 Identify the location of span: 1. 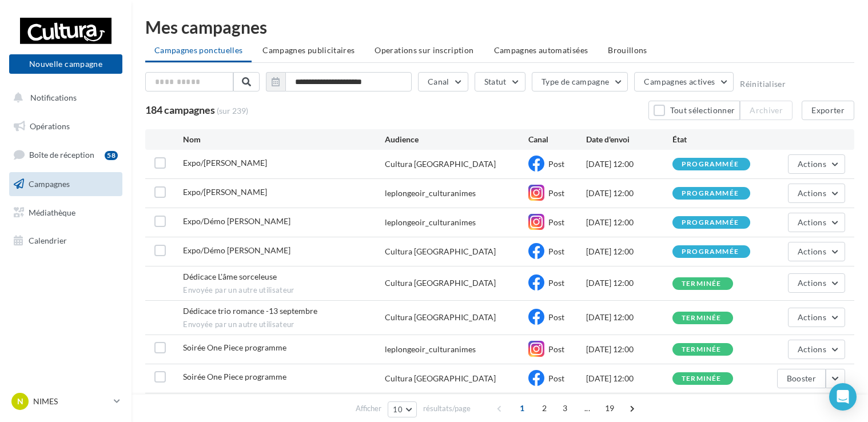
(522, 408).